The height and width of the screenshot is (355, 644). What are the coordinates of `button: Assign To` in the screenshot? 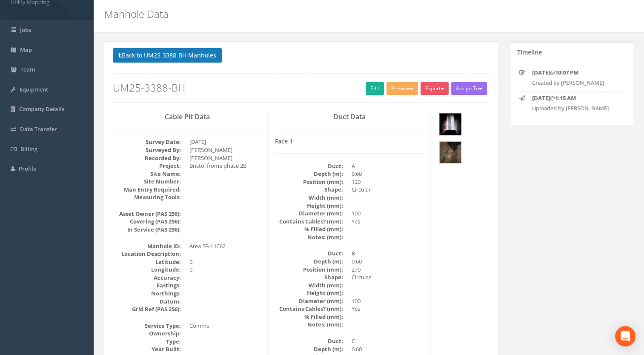 It's located at (469, 89).